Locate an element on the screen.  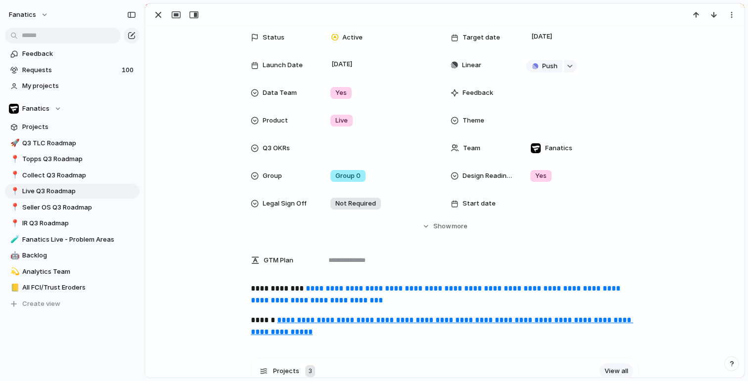
div: 📍Seller OS Q3 Roadmap is located at coordinates (72, 208).